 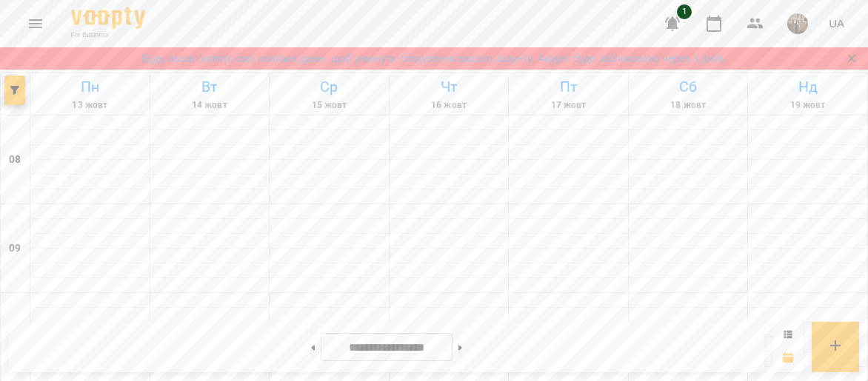 What do you see at coordinates (836, 23) in the screenshot?
I see `button: UA` at bounding box center [836, 23].